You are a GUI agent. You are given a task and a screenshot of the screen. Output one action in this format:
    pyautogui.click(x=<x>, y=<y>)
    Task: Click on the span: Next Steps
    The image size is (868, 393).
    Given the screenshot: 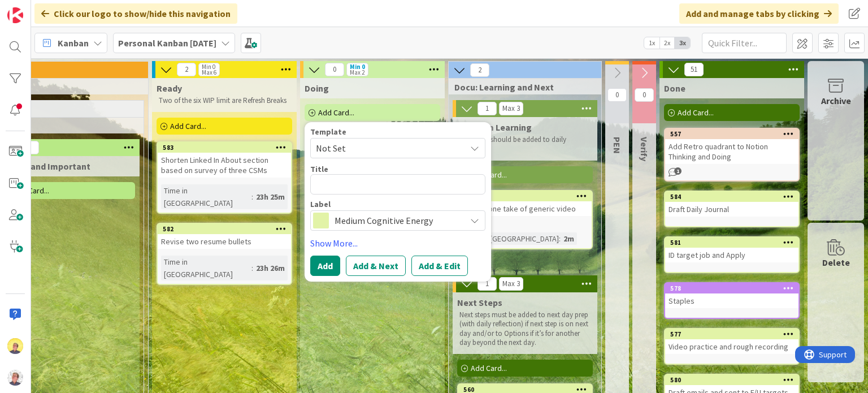 What is the action you would take?
    pyautogui.click(x=480, y=303)
    